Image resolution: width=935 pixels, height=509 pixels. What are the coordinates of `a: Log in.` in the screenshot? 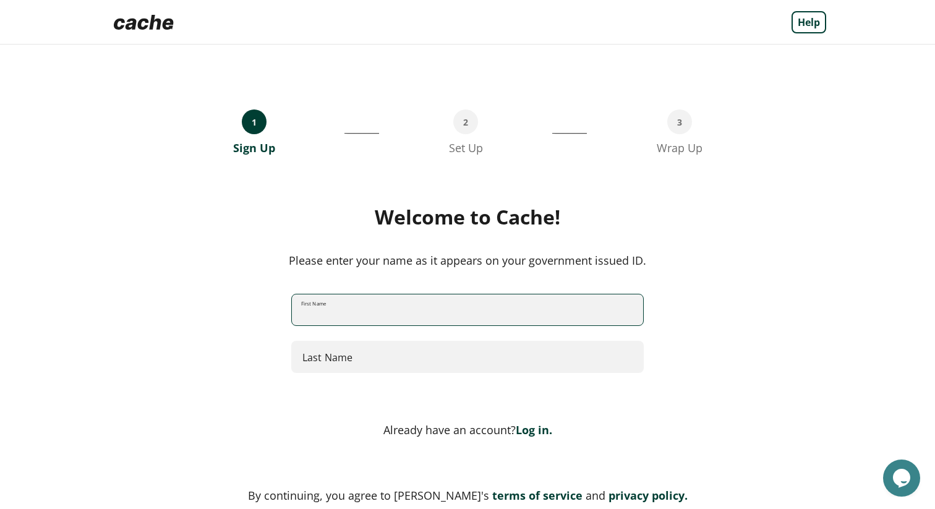 It's located at (534, 430).